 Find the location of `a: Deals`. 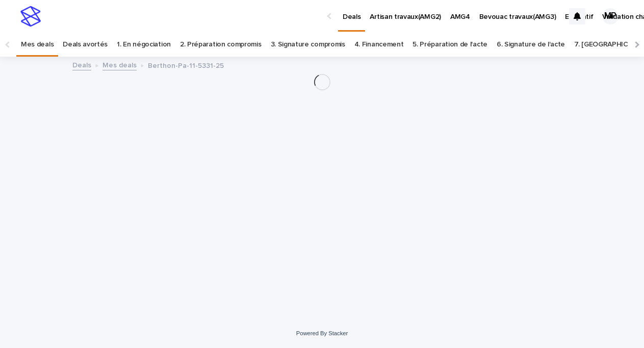

a: Deals is located at coordinates (81, 64).